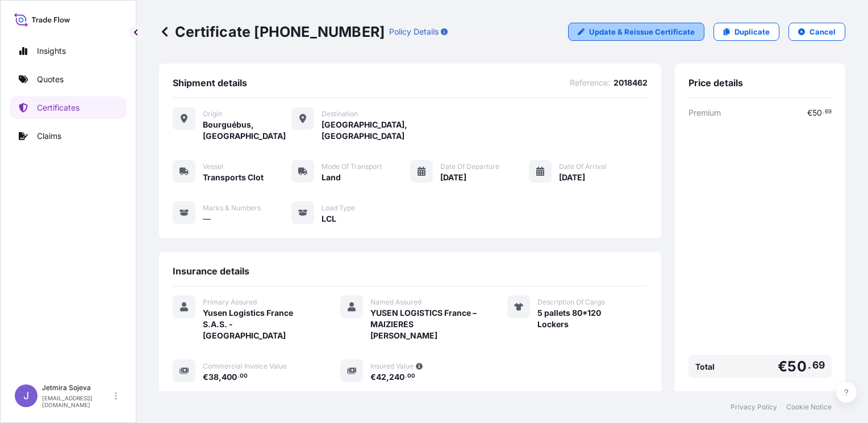 The height and width of the screenshot is (423, 868). Describe the element at coordinates (213, 167) in the screenshot. I see `span: Vessel` at that location.